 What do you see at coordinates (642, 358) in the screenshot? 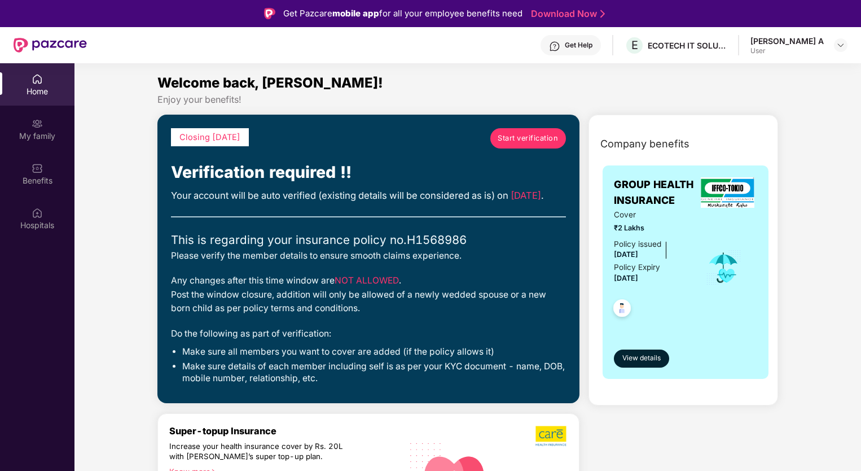
I see `button: View details` at bounding box center [642, 358].